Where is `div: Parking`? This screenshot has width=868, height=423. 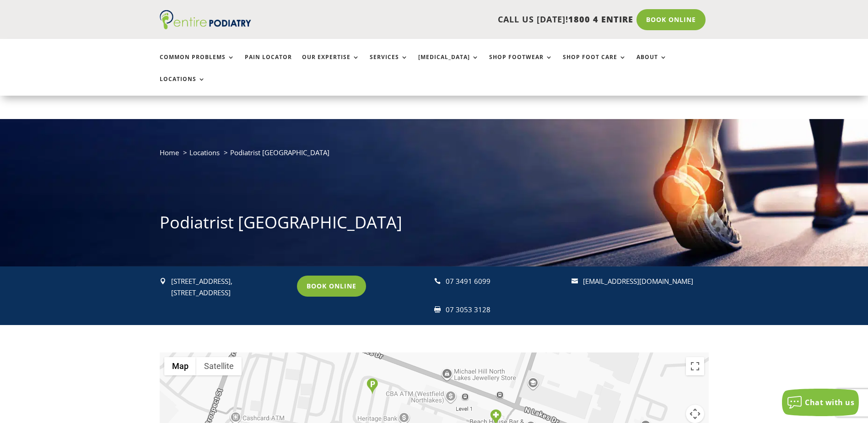
div: Parking is located at coordinates (372, 386).